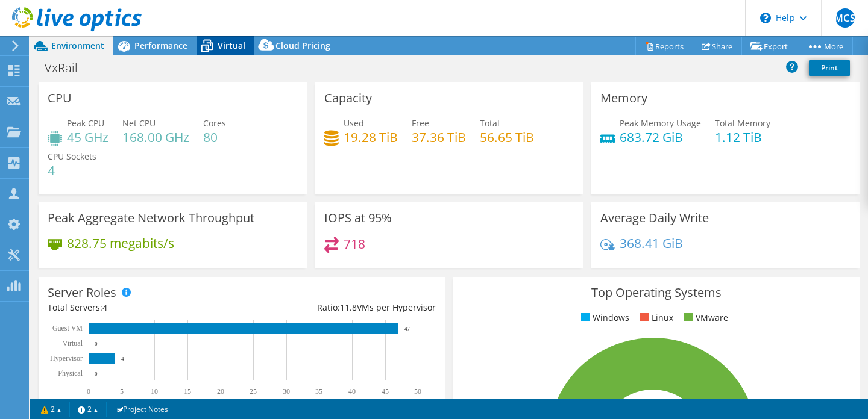 The height and width of the screenshot is (419, 868). What do you see at coordinates (824, 46) in the screenshot?
I see `a: More` at bounding box center [824, 46].